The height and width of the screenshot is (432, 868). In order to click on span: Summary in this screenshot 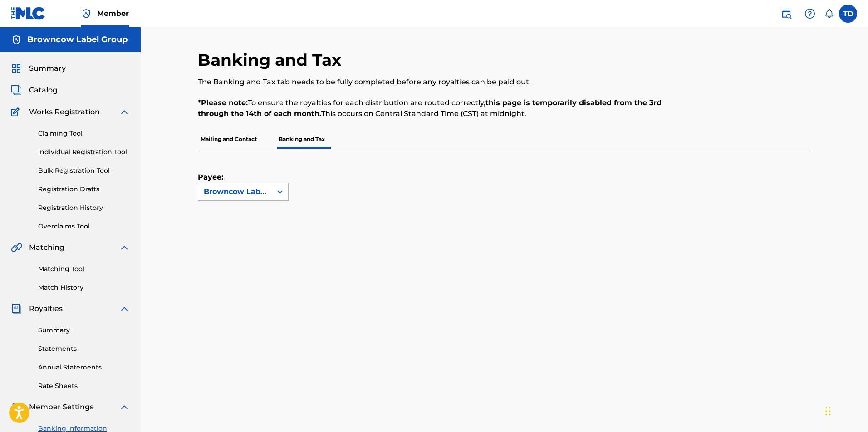, I will do `click(47, 69)`.